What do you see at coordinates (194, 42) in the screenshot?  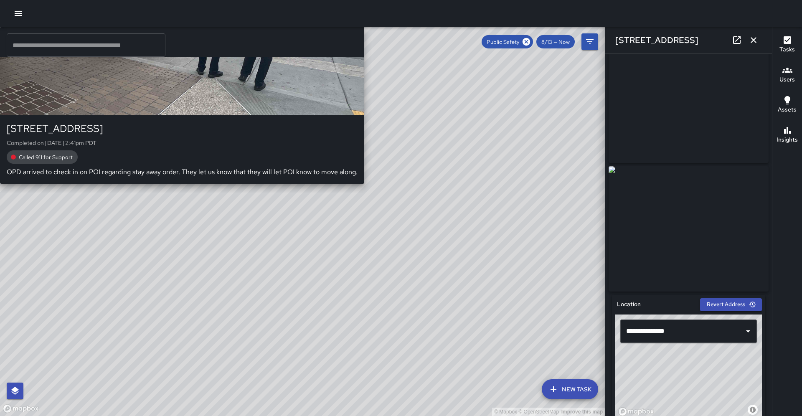 I see `span: Sierra 6` at bounding box center [194, 42].